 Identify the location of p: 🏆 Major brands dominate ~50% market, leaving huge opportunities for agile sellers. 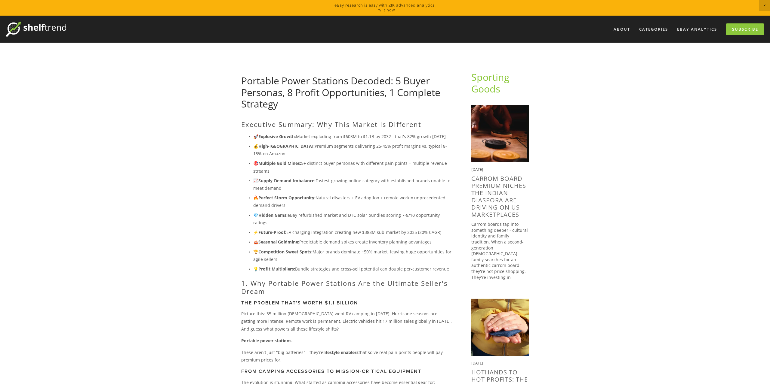
(352, 256).